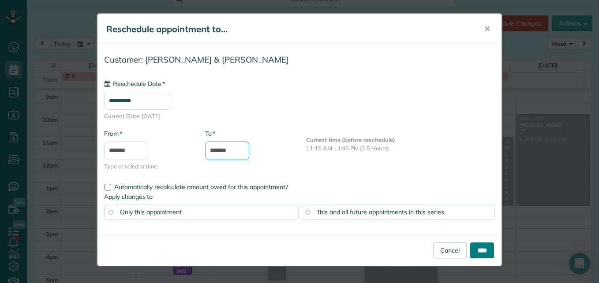 The width and height of the screenshot is (599, 283). I want to click on input: This and all future appointments in this series, so click(307, 212).